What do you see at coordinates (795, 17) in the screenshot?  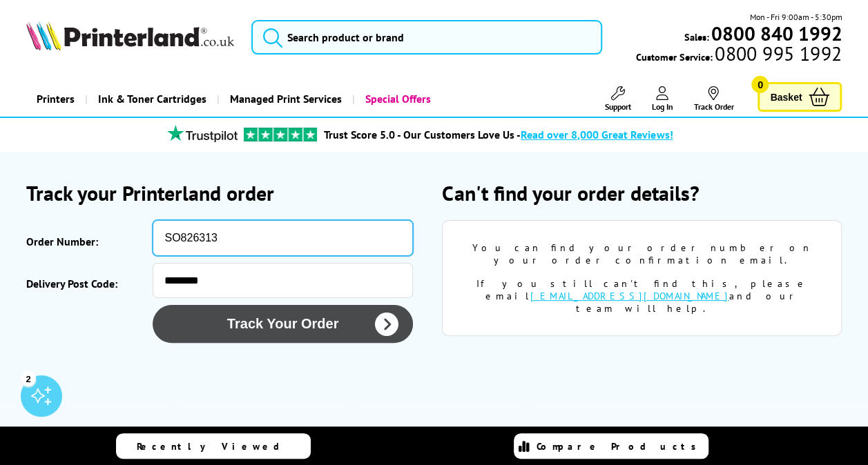 I see `span: Mon - Fri 9:00am - 5:30pm` at bounding box center [795, 17].